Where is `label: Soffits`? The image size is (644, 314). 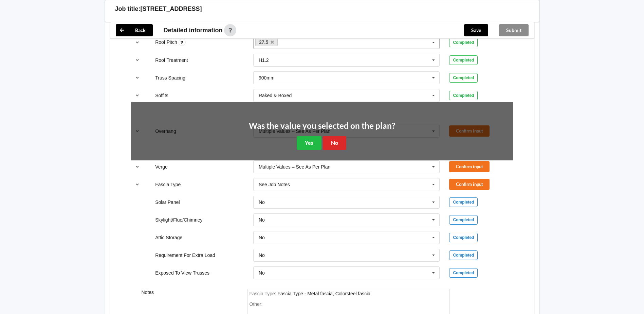 label: Soffits is located at coordinates (162, 95).